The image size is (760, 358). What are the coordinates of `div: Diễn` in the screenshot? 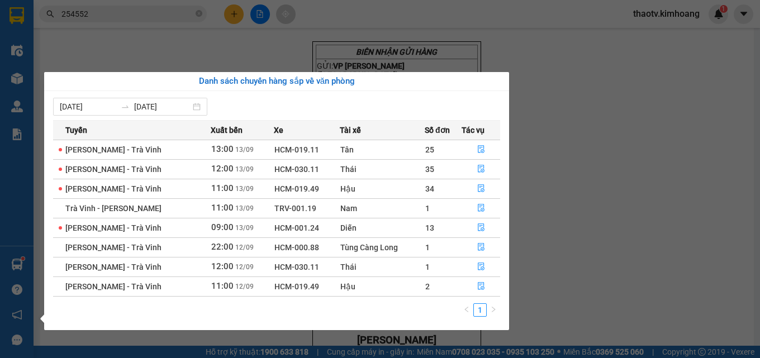 It's located at (382, 228).